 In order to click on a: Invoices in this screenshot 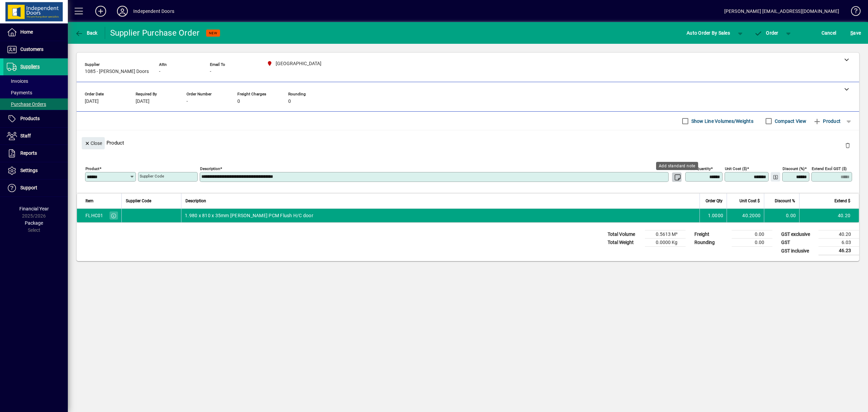, I will do `click(36, 81)`.